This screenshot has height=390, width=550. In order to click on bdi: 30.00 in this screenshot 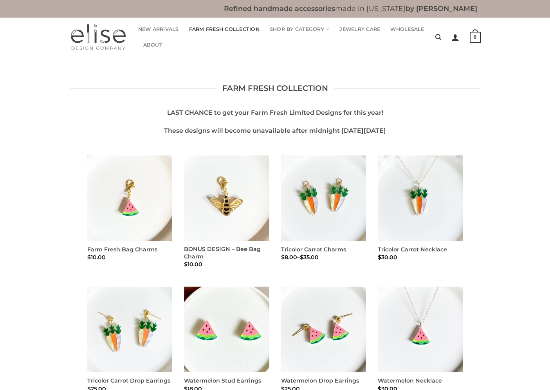, I will do `click(387, 257)`.